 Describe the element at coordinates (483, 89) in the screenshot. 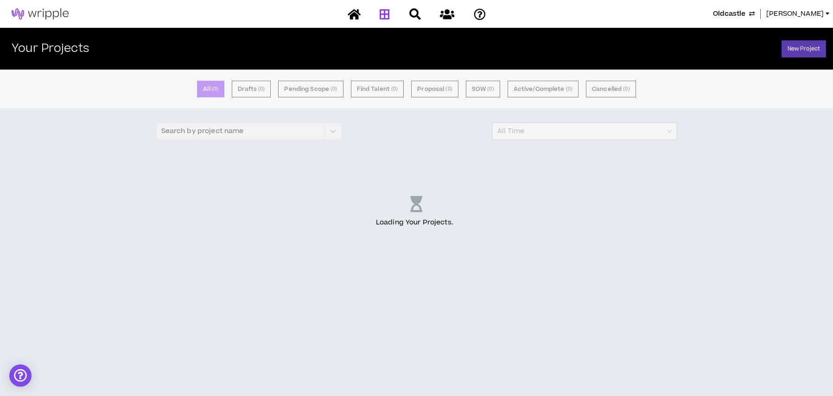

I see `button: SOW (0)` at that location.